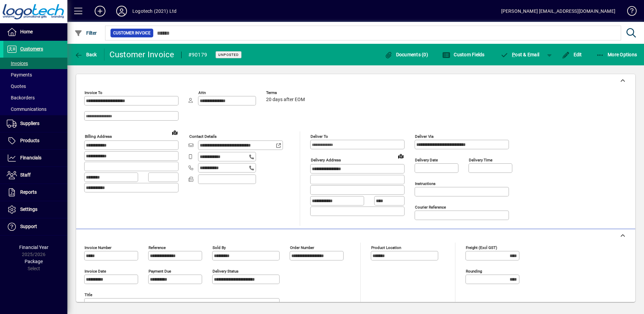  I want to click on a: Home, so click(35, 32).